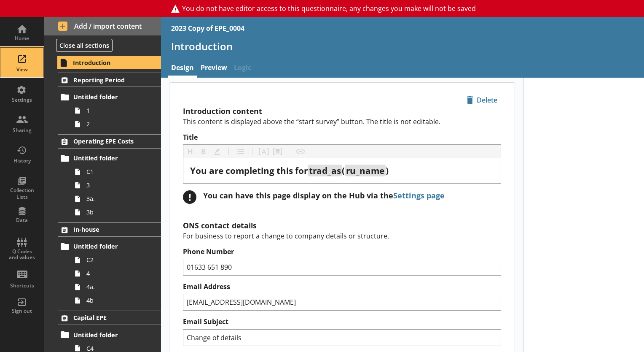 This screenshot has width=644, height=352. Describe the element at coordinates (109, 142) in the screenshot. I see `a: Operating EPE Costs` at that location.